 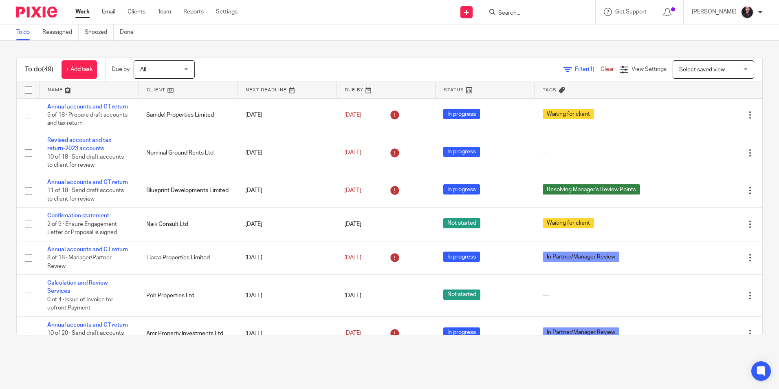 I want to click on td: Amr Property Investments Ltd, so click(x=187, y=333).